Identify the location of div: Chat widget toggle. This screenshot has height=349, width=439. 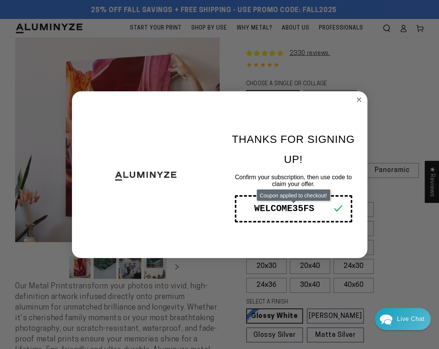
(402, 319).